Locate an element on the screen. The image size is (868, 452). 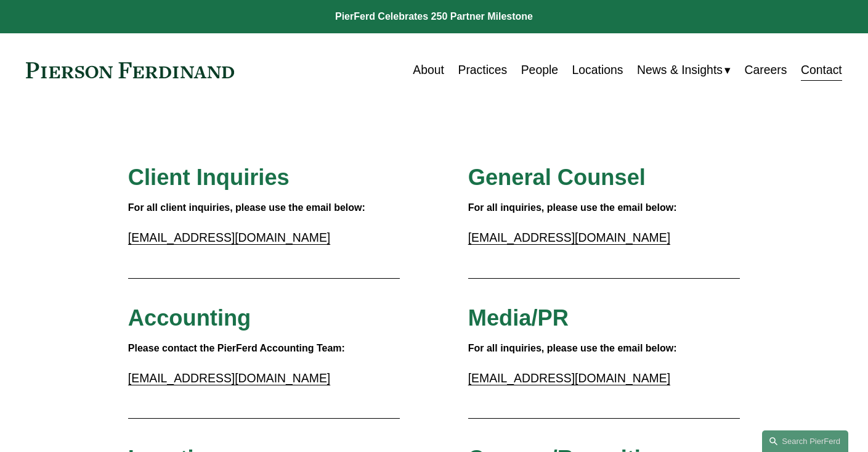
a: Practices is located at coordinates (483, 70).